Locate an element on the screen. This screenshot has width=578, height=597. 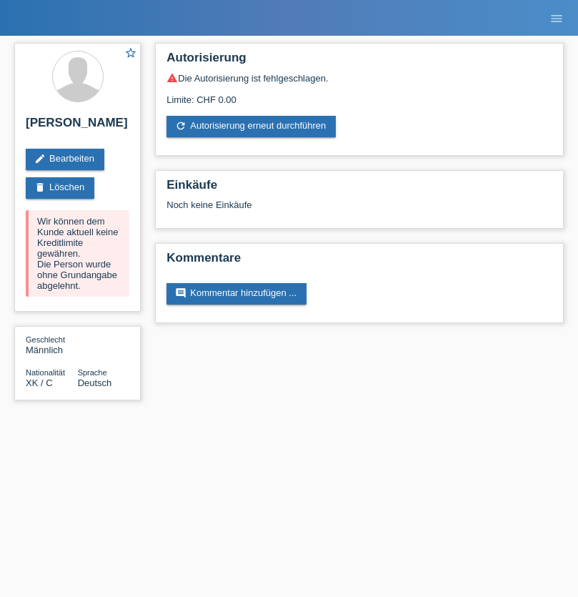
div: Limite: CHF 0.00 is located at coordinates (360, 94).